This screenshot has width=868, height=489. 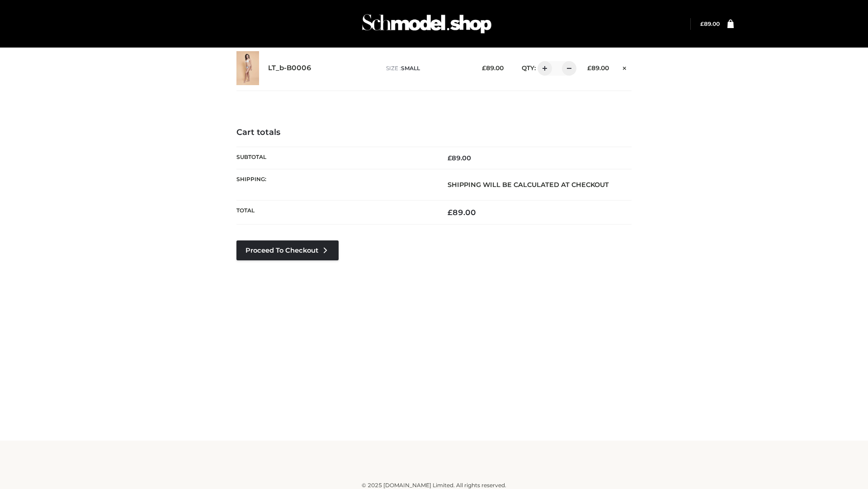 What do you see at coordinates (335, 212) in the screenshot?
I see `th: Total` at bounding box center [335, 212].